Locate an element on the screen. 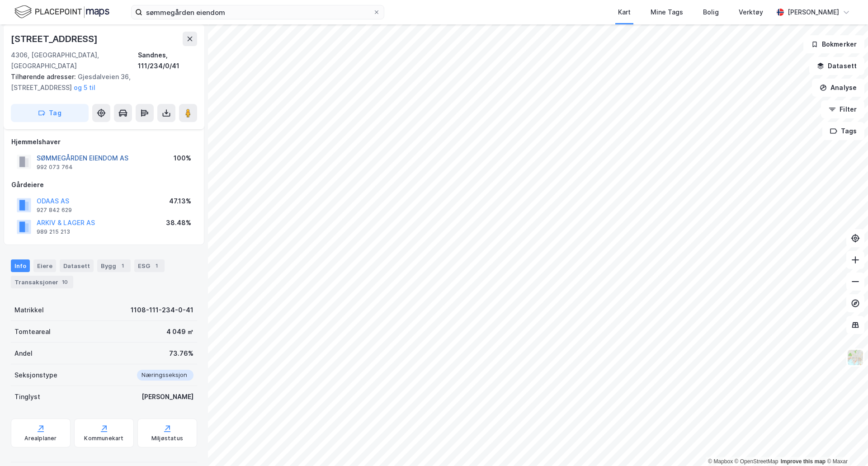 The height and width of the screenshot is (466, 868). div: 10 is located at coordinates (65, 282).